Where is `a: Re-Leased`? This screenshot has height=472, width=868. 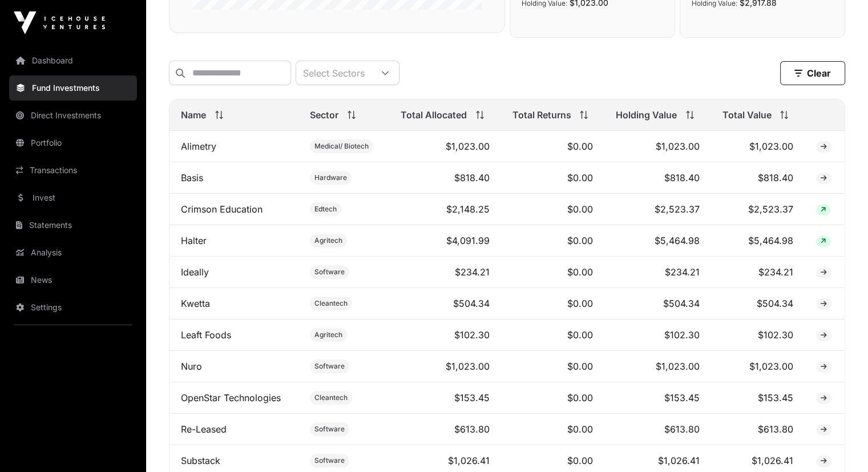
a: Re-Leased is located at coordinates (204, 429).